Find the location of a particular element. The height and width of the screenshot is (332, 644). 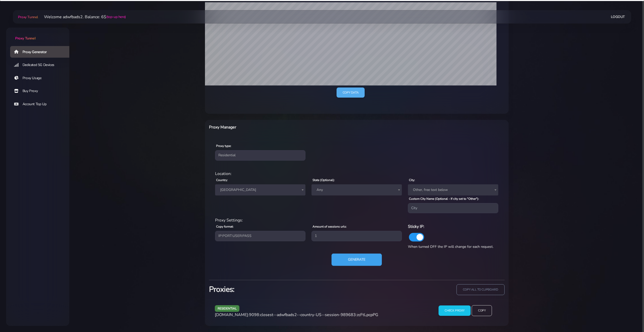

div: Proxy Settings: is located at coordinates (357, 220).